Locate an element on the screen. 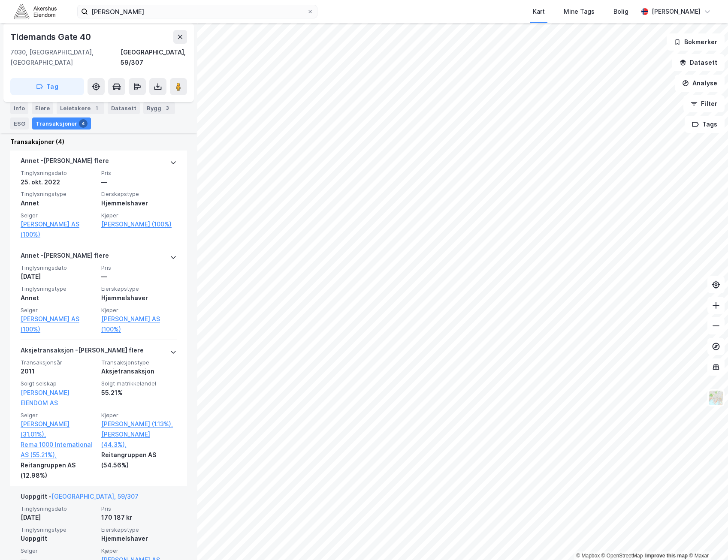  button: Filter is located at coordinates (704, 104).